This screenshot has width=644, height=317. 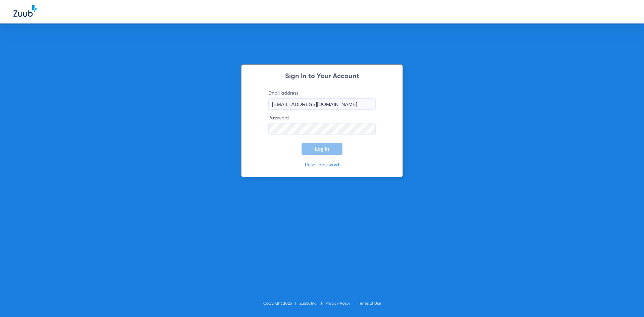 I want to click on a: Reset password, so click(x=322, y=165).